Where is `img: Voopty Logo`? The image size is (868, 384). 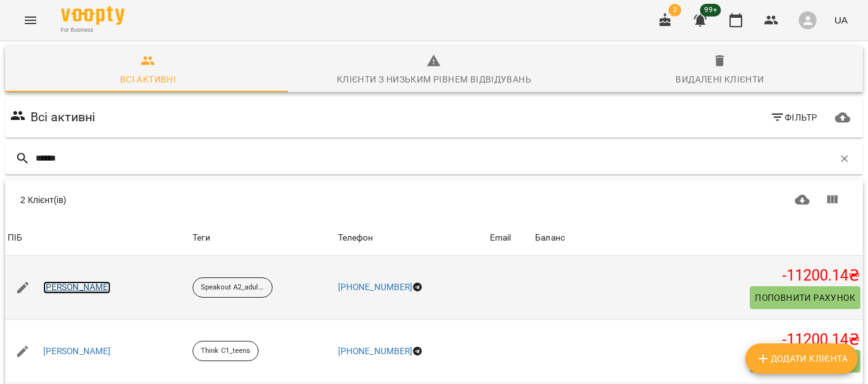 img: Voopty Logo is located at coordinates (93, 16).